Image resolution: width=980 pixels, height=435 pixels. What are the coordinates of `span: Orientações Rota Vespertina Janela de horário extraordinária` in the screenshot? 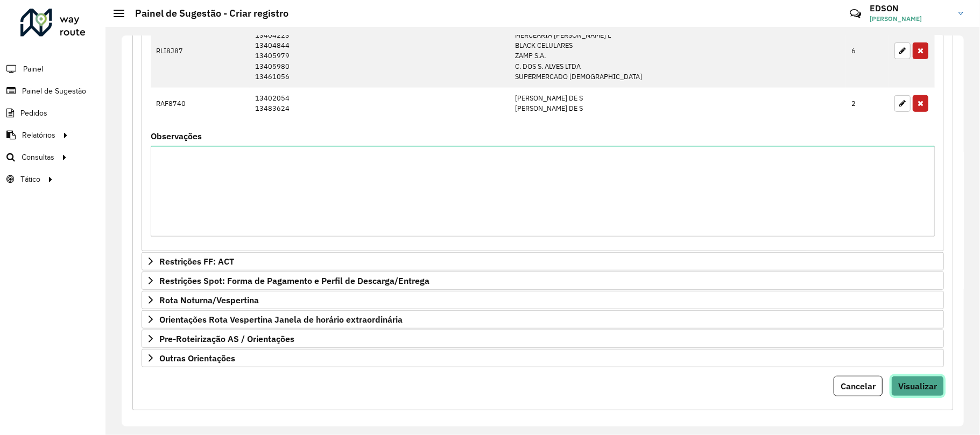 It's located at (281, 319).